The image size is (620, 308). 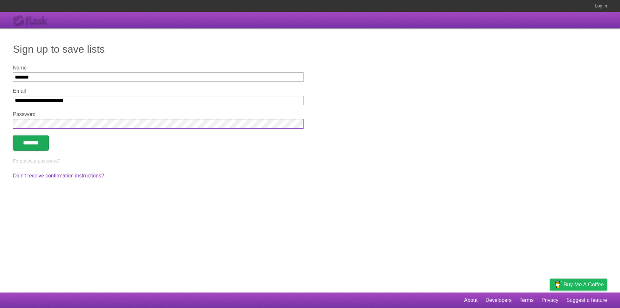 I want to click on div: Flask, so click(x=32, y=21).